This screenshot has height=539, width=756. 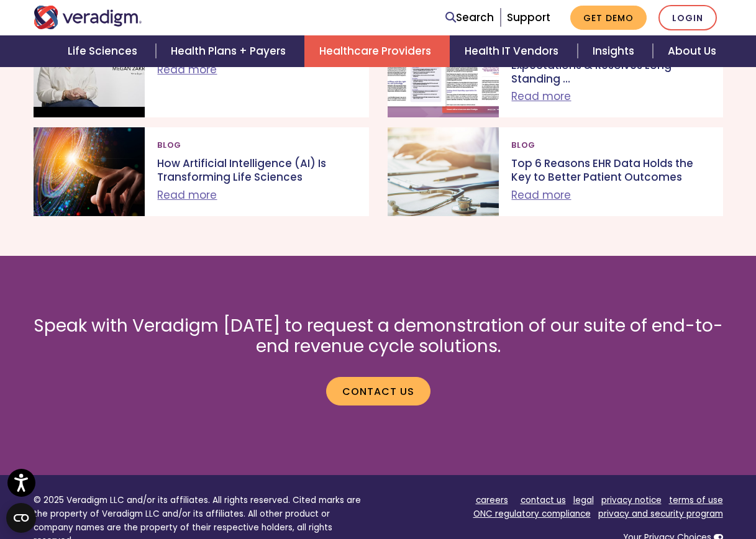 What do you see at coordinates (470, 17) in the screenshot?
I see `a: Search` at bounding box center [470, 17].